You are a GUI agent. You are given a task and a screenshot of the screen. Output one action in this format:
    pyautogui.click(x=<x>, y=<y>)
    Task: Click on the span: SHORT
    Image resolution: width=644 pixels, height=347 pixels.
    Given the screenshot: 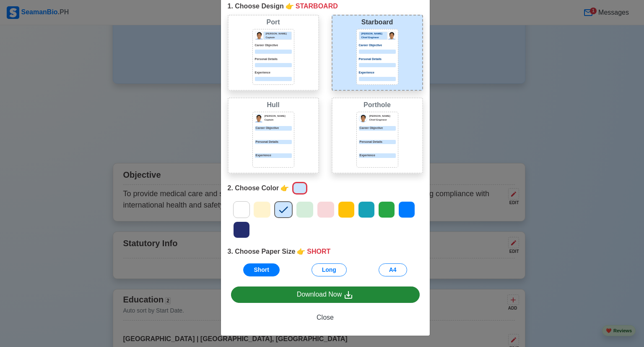 What is the action you would take?
    pyautogui.click(x=319, y=251)
    